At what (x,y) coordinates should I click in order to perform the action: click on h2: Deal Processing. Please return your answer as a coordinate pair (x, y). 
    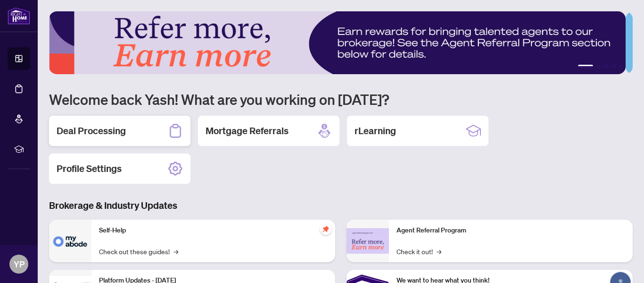
    Looking at the image, I should click on (91, 131).